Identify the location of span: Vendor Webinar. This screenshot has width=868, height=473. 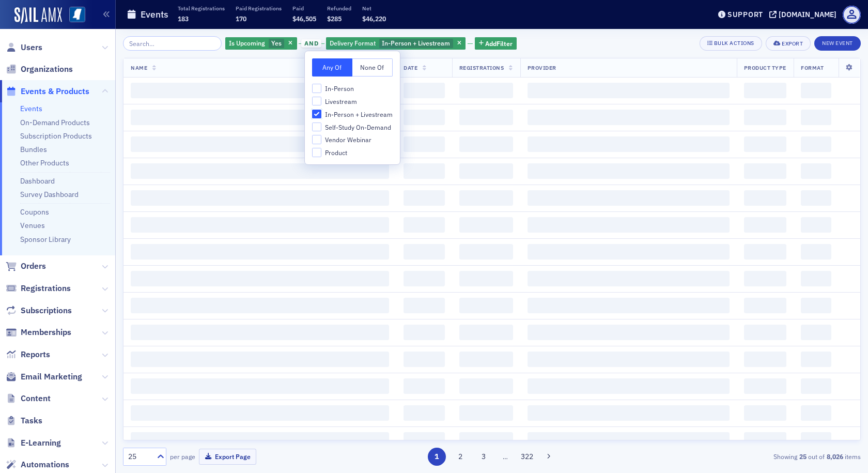
(348, 139).